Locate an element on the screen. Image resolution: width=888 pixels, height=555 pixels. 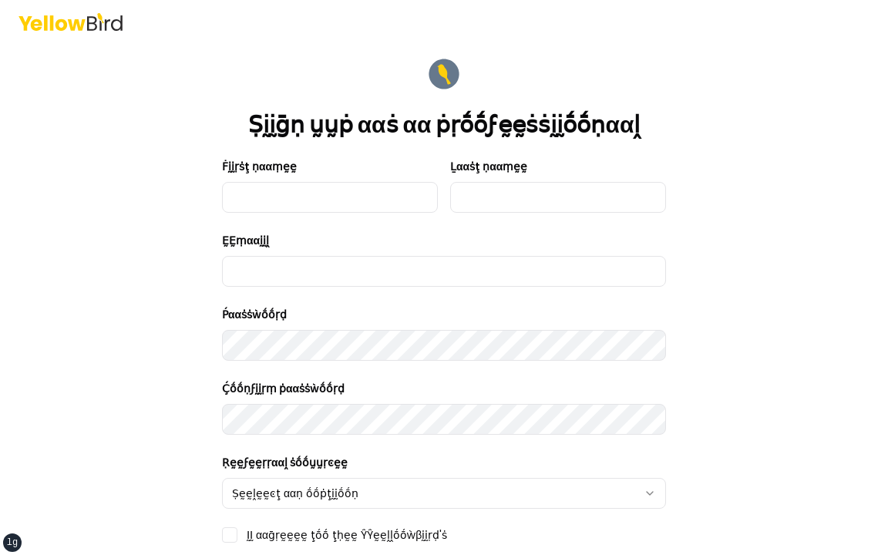
label: Ḟḭḭṛṡţ ṇααṃḛḛ is located at coordinates (259, 166).